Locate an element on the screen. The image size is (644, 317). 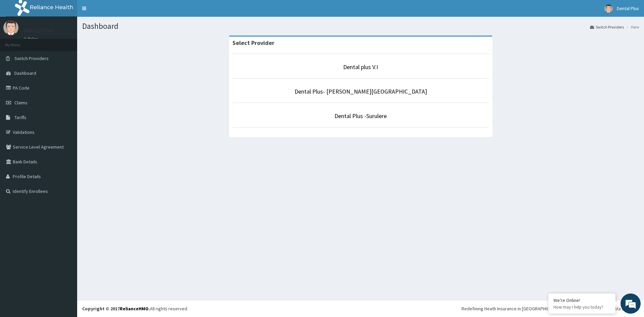
strong: Copyright © 2017 . is located at coordinates (116, 308).